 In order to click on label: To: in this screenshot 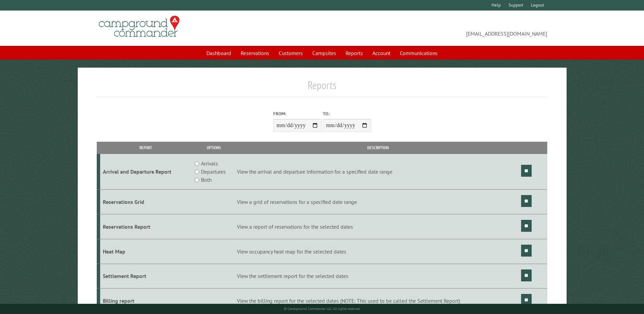, I will do `click(347, 113)`.